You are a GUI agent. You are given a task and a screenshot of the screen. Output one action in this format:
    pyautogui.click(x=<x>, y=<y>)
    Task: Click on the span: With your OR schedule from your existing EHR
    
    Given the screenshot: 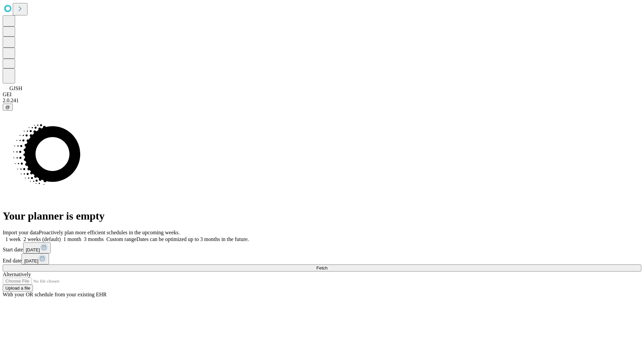 What is the action you would take?
    pyautogui.click(x=55, y=294)
    